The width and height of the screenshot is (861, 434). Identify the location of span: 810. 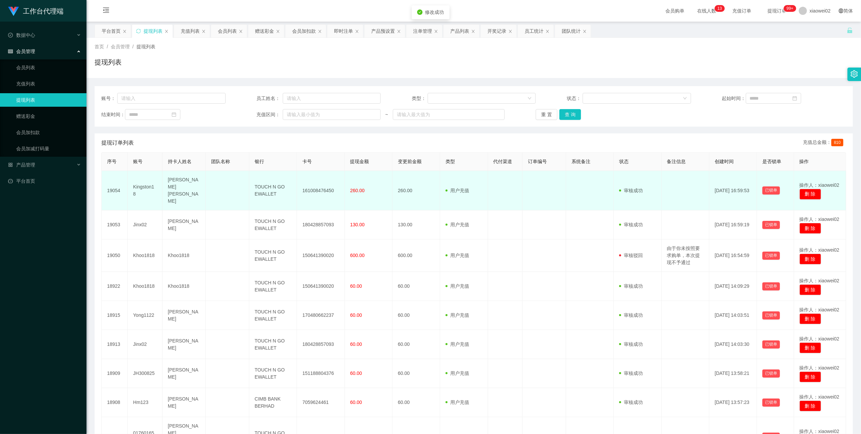
(837, 143).